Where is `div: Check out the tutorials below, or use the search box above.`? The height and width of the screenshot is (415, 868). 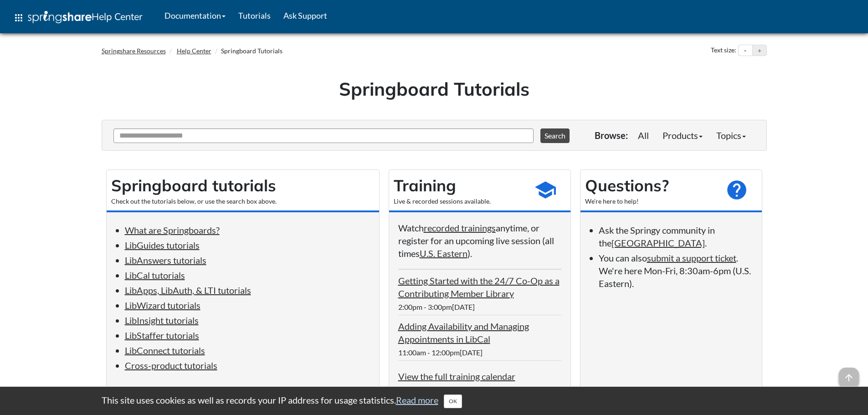 div: Check out the tutorials below, or use the search box above. is located at coordinates (243, 201).